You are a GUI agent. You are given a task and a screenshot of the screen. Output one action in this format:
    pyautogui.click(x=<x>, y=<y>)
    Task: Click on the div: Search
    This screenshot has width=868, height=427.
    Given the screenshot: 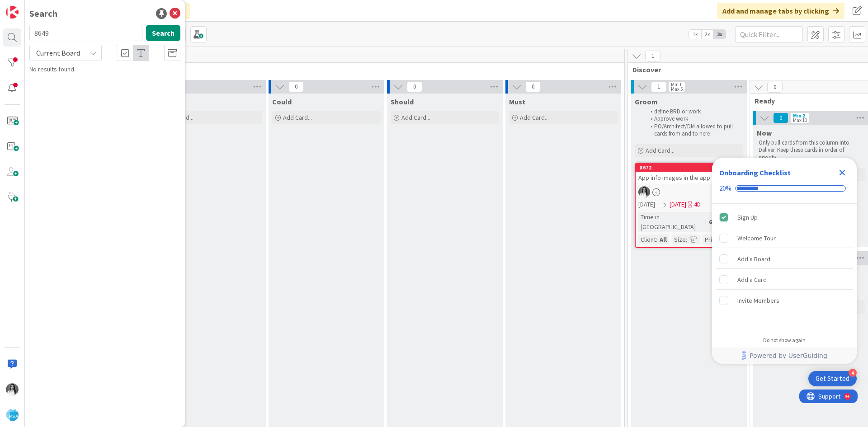 What is the action you would take?
    pyautogui.click(x=43, y=13)
    